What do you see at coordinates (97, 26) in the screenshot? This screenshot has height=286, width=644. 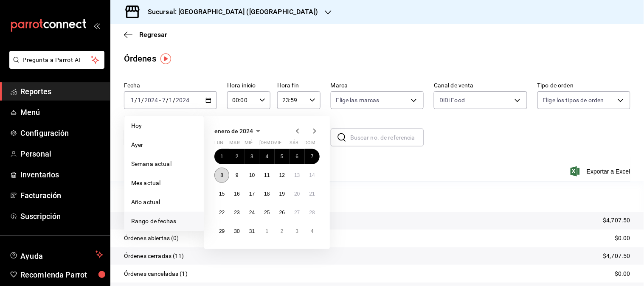 I see `button: open_drawer_menu` at bounding box center [97, 26].